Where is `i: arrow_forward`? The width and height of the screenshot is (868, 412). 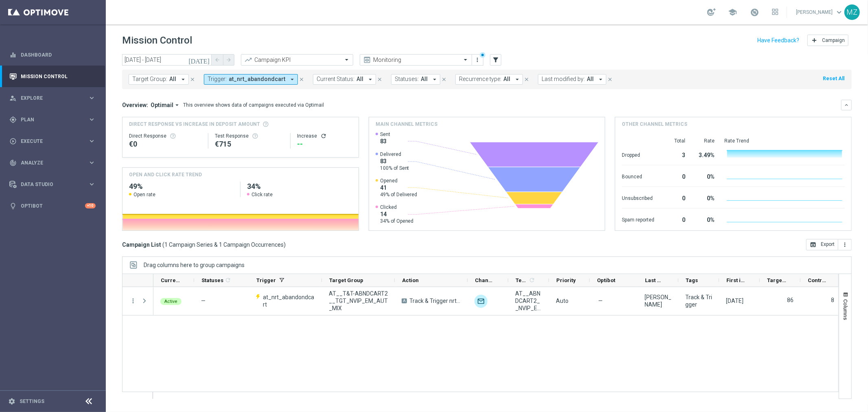
i: arrow_forward is located at coordinates (228, 60).